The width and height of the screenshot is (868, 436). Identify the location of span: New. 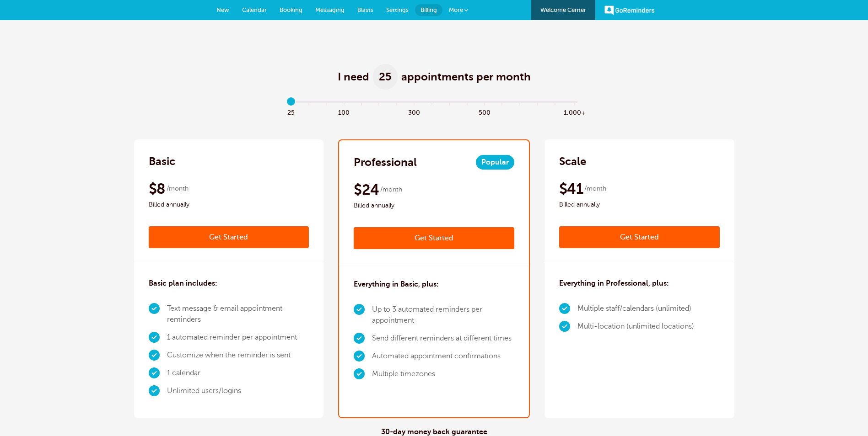
(223, 9).